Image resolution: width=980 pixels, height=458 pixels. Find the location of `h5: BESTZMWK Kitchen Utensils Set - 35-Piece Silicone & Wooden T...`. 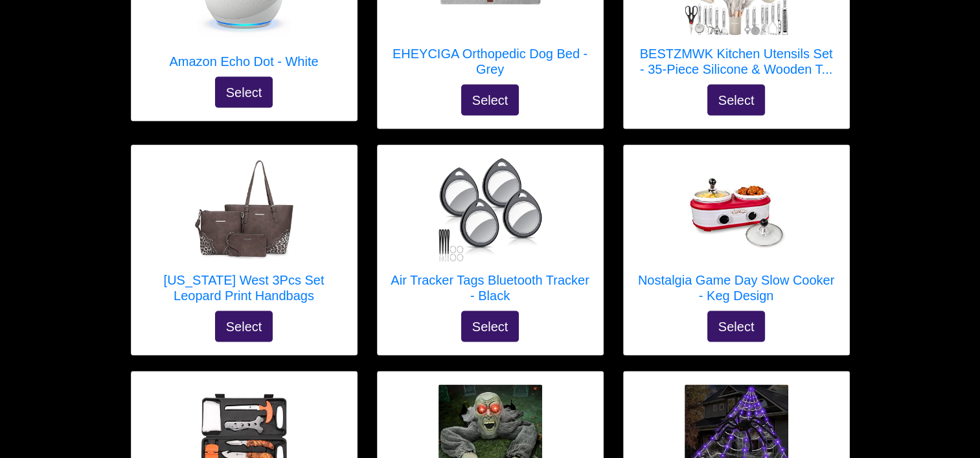

h5: BESTZMWK Kitchen Utensils Set - 35-Piece Silicone & Wooden T... is located at coordinates (736, 61).